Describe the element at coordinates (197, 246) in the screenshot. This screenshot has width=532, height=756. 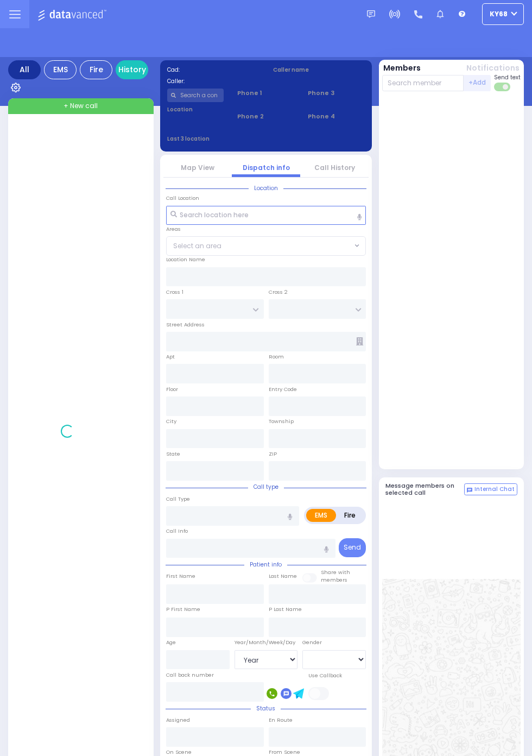
I see `span: Select an area` at that location.